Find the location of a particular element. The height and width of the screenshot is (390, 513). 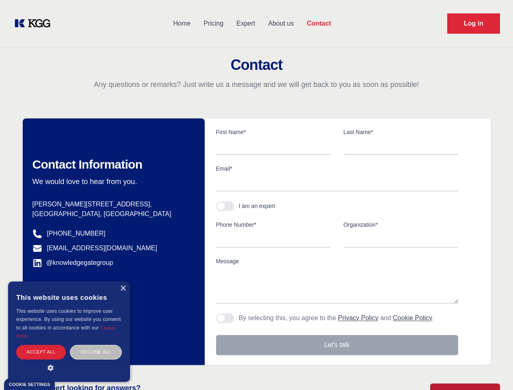

a: Request Demo is located at coordinates (473, 24).